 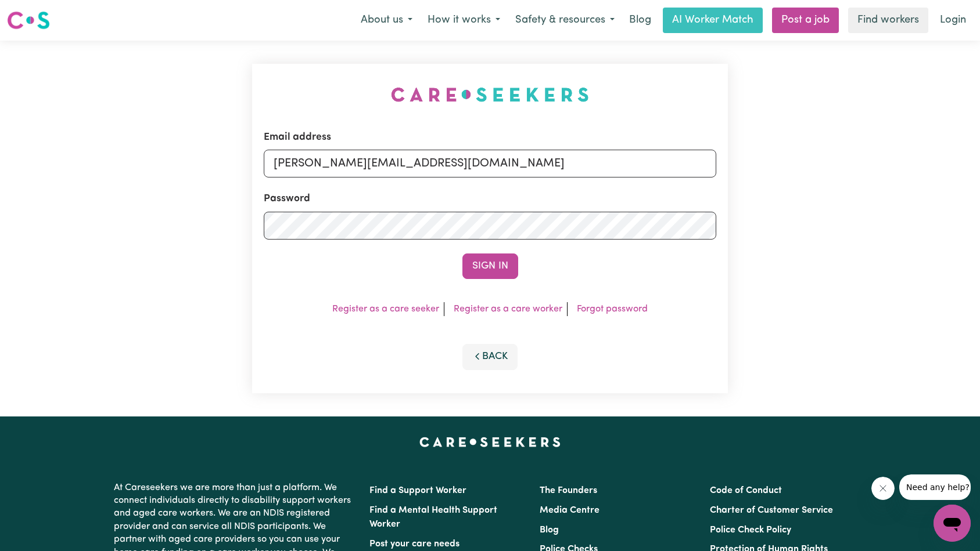 I want to click on a: AI Worker Match, so click(x=712, y=20).